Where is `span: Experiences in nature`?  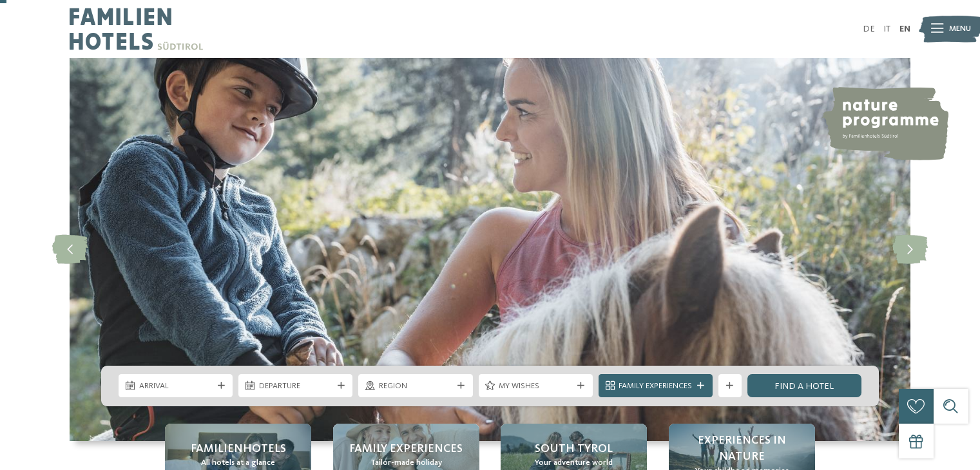
span: Experiences in nature is located at coordinates (742, 449).